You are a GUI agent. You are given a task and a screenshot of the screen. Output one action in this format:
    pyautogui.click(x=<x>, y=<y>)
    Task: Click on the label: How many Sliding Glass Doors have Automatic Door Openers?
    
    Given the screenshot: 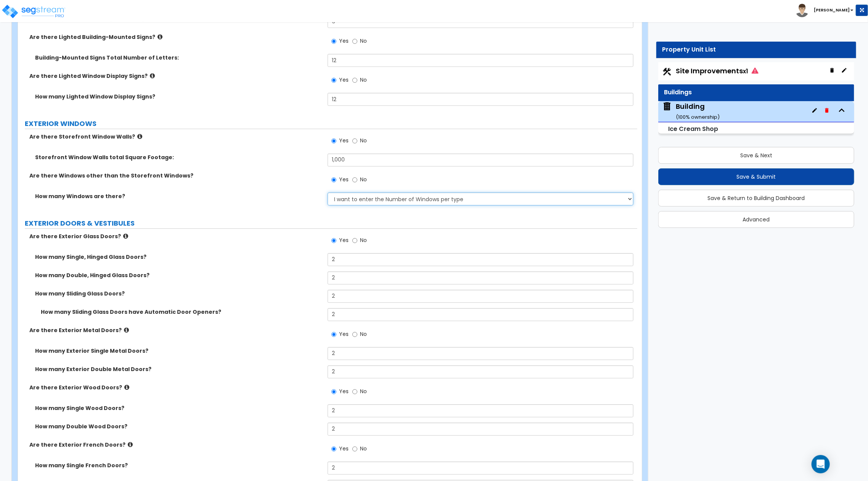 What is the action you would take?
    pyautogui.click(x=181, y=312)
    